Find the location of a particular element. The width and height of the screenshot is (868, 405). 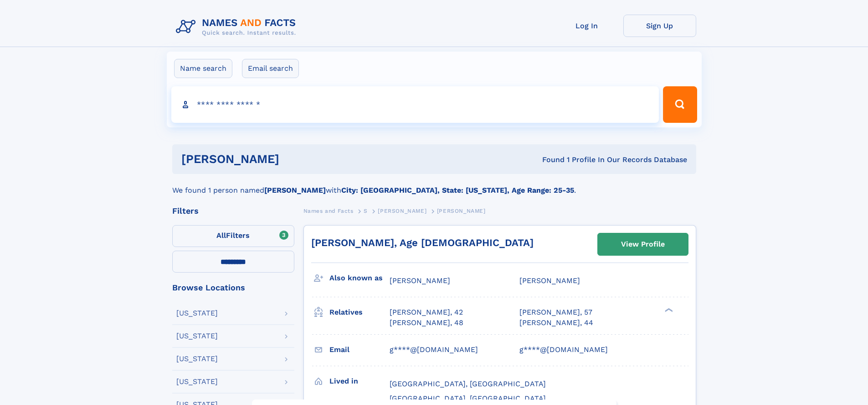

h3: Also known as is located at coordinates (359, 278).